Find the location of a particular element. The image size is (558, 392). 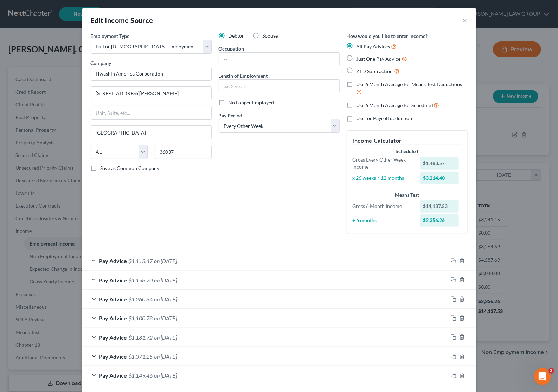

input: Enter address... is located at coordinates (151, 94).